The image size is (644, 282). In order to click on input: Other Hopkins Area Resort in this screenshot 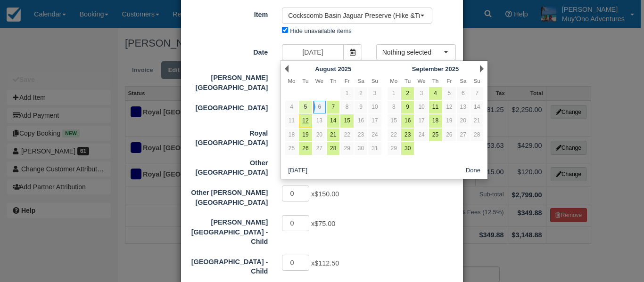, I will do `click(296, 193)`.